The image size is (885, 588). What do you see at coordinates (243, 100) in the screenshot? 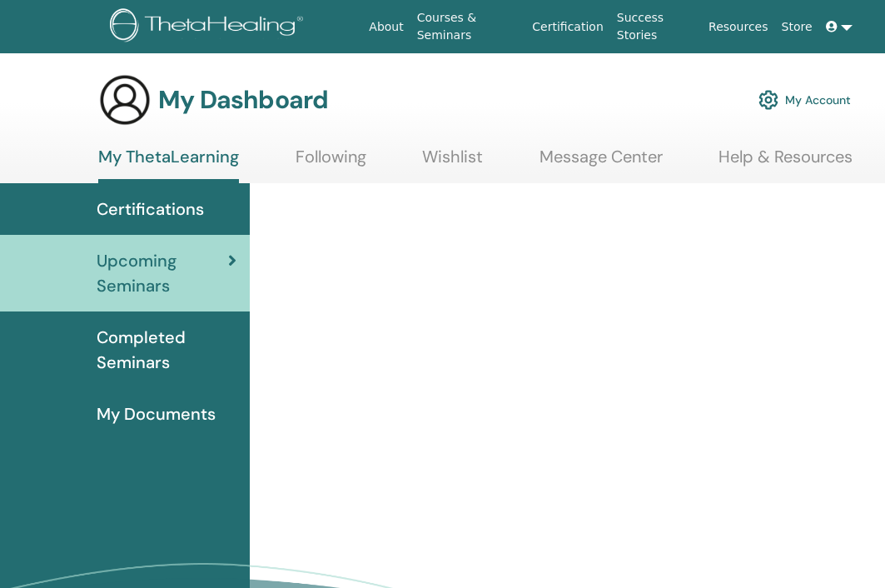
I see `h3: My Dashboard` at bounding box center [243, 100].